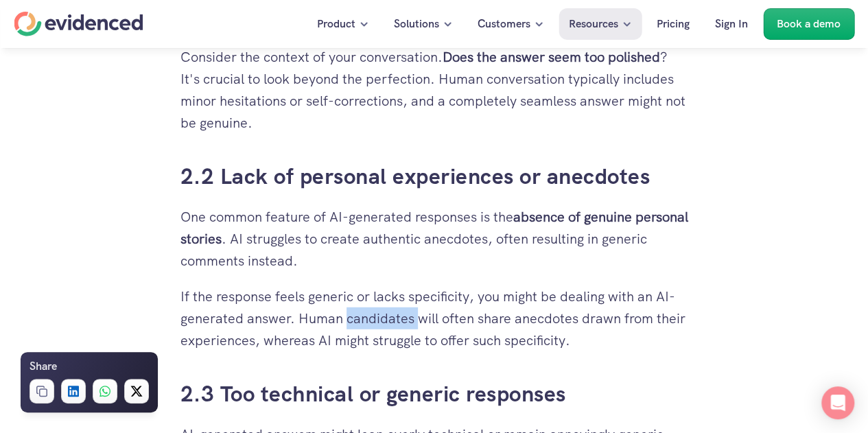  I want to click on p: Resources, so click(594, 24).